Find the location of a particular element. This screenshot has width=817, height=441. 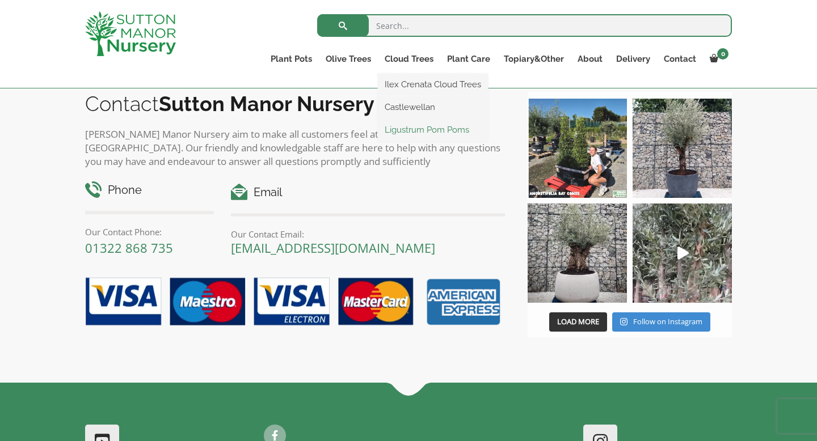

span: 0 is located at coordinates (722, 54).